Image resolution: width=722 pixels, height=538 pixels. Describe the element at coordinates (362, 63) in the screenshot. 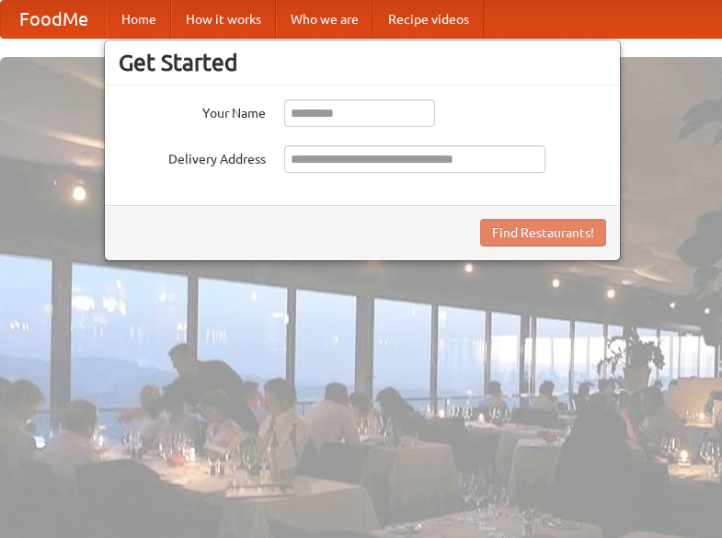

I see `h3: Get Started` at that location.